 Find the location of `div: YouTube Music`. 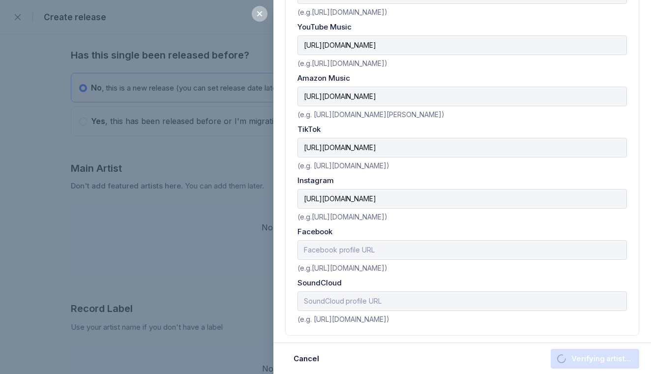

div: YouTube Music is located at coordinates (462, 27).